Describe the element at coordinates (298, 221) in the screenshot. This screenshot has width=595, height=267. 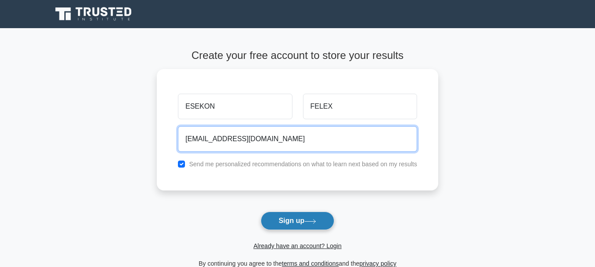
I see `button: Sign up` at that location.